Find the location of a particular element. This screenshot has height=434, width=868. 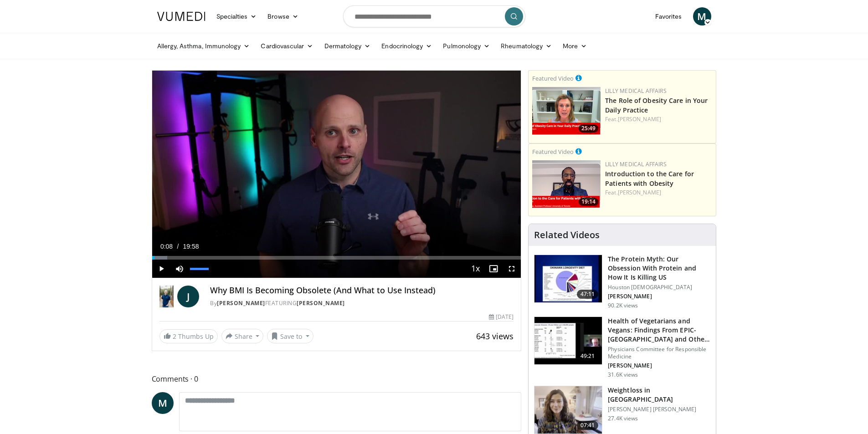

a: More is located at coordinates (575, 46).